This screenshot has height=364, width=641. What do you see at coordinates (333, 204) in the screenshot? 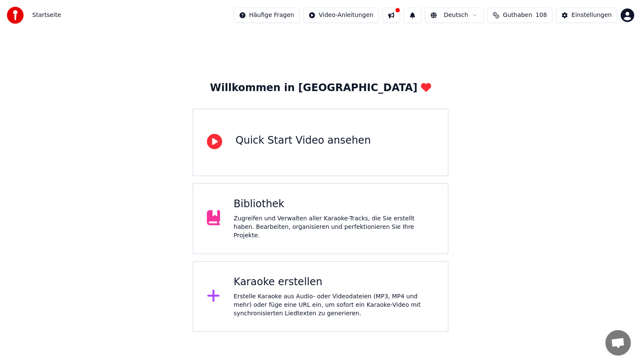
I see `div: Bibliothek` at bounding box center [333, 204].